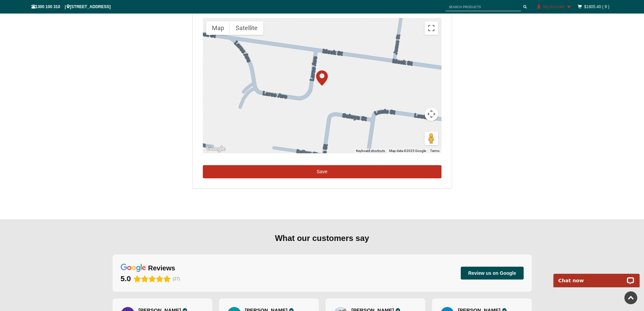 Image resolution: width=644 pixels, height=311 pixels. Describe the element at coordinates (82, 14) in the screenshot. I see `button: Open LiveChat chat widget` at that location.